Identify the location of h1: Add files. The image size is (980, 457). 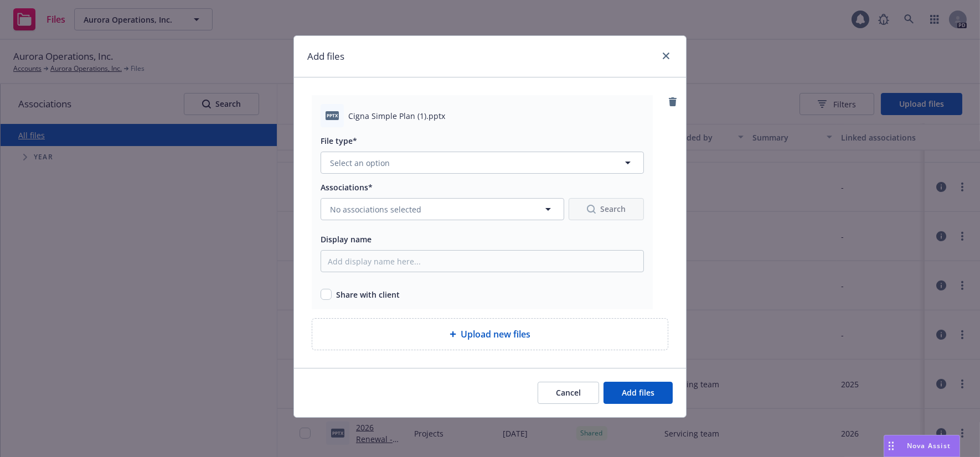
(326, 57).